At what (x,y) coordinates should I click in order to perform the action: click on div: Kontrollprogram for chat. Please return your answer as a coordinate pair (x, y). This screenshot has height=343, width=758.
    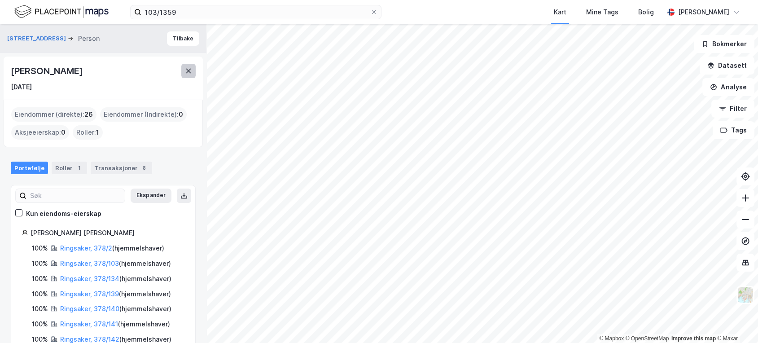
    Looking at the image, I should click on (735, 321).